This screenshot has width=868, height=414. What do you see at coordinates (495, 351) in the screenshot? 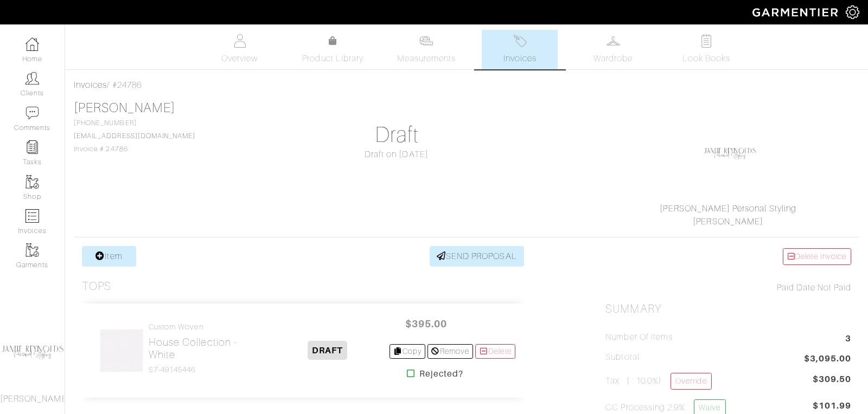
I see `a: Delete` at bounding box center [495, 351].